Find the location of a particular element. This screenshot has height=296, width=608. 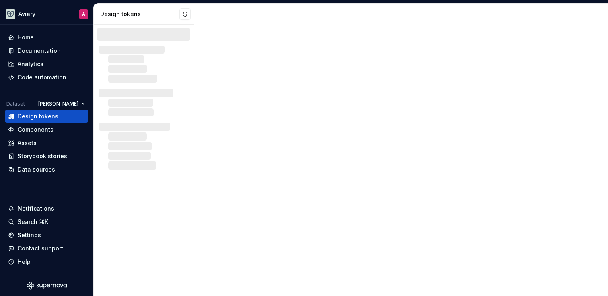

div: A is located at coordinates (84, 14).